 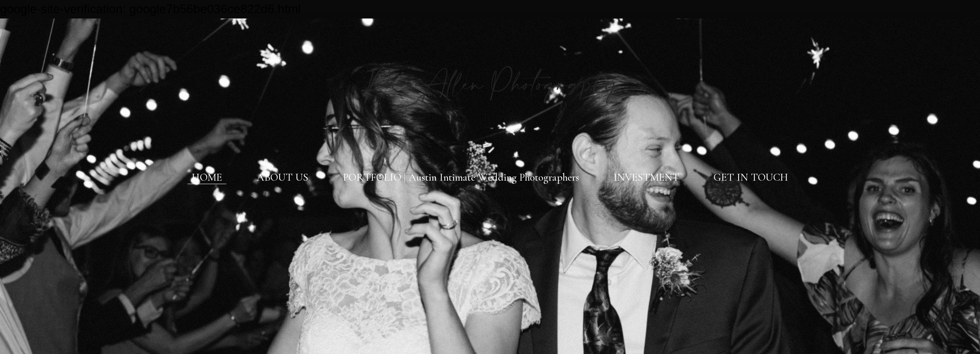 I want to click on img: Rae Allen Photography, so click(x=490, y=78).